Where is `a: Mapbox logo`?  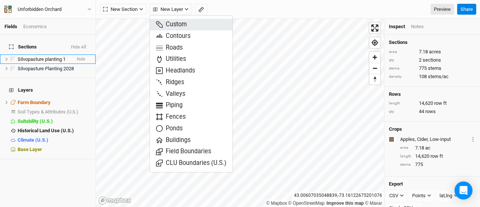 a: Mapbox logo is located at coordinates (115, 200).